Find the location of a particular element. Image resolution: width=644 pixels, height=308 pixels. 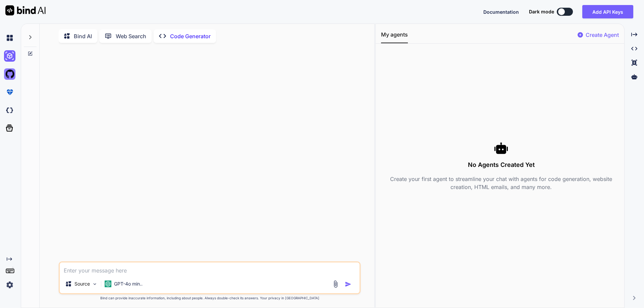

button: My agents is located at coordinates (394, 37).